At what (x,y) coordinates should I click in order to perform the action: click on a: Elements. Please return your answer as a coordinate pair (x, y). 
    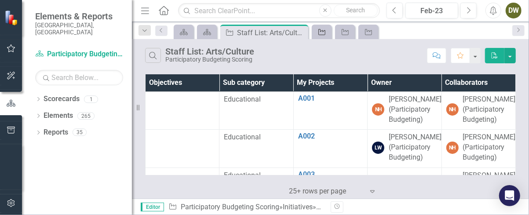
    Looking at the image, I should click on (58, 116).